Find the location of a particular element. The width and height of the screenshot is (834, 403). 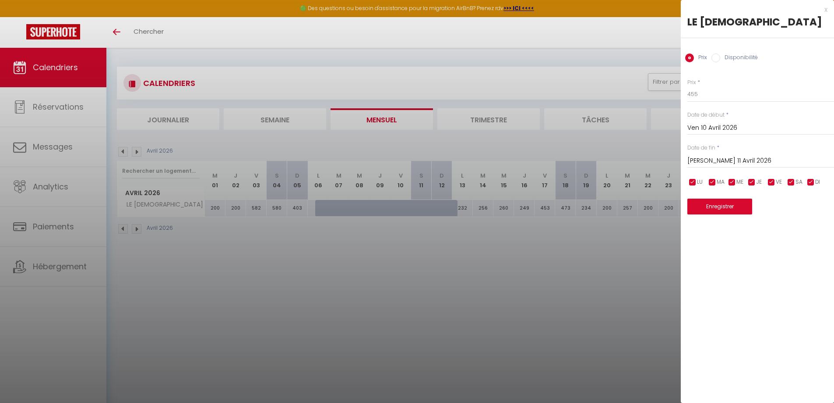

label: Disponibilité is located at coordinates (739, 58).